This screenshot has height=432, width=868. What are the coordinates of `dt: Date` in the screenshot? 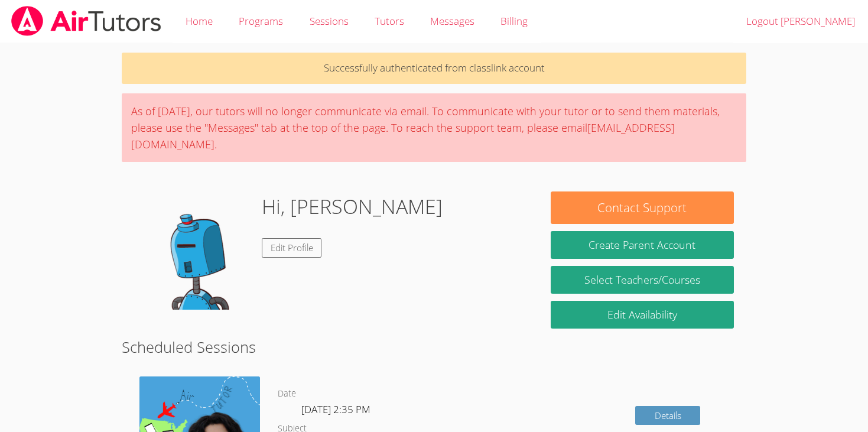 It's located at (286, 393).